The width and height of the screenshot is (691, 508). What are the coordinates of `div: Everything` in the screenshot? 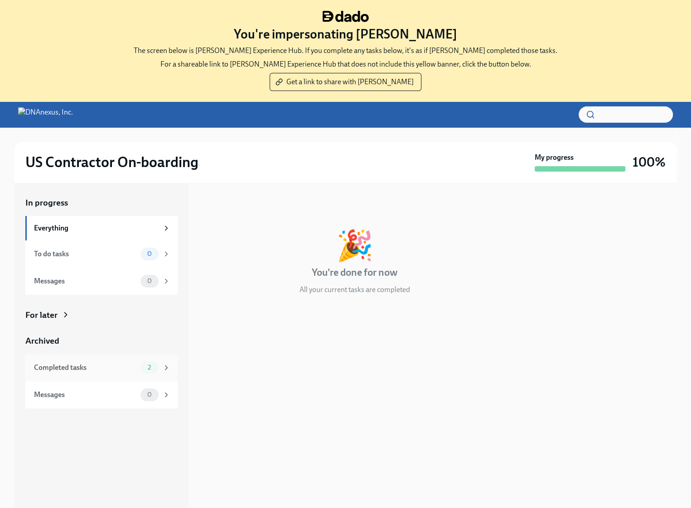 It's located at (96, 228).